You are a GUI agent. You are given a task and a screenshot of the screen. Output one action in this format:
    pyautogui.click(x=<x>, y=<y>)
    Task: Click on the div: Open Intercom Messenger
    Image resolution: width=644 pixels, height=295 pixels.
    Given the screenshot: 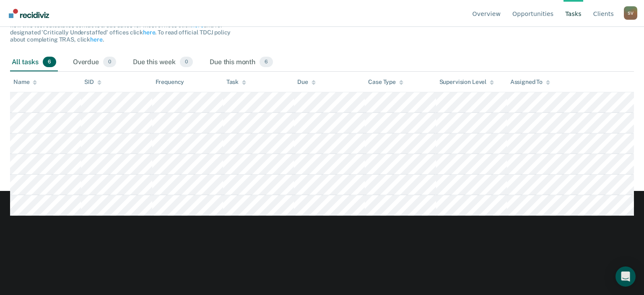 What is the action you would take?
    pyautogui.click(x=626, y=277)
    